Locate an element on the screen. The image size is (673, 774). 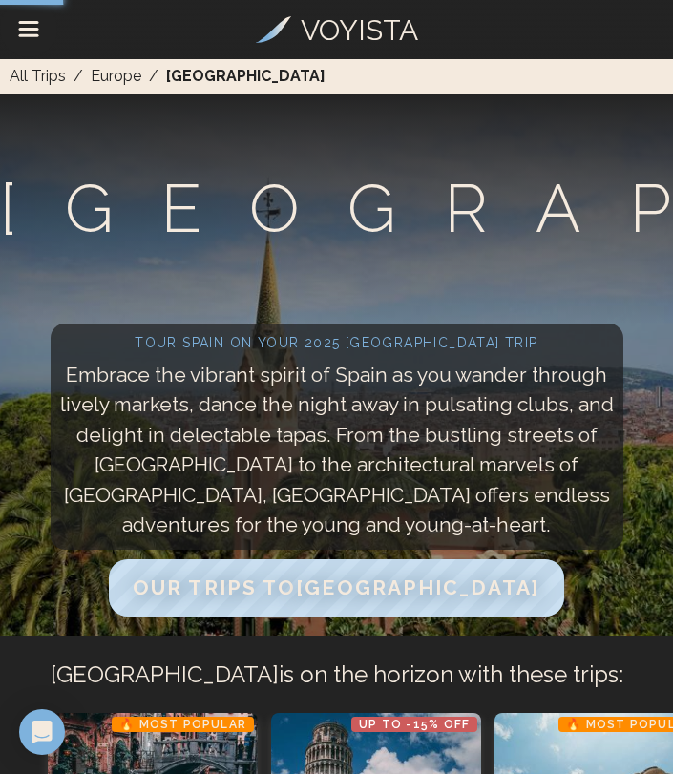
div: Open Intercom Messenger is located at coordinates (42, 732).